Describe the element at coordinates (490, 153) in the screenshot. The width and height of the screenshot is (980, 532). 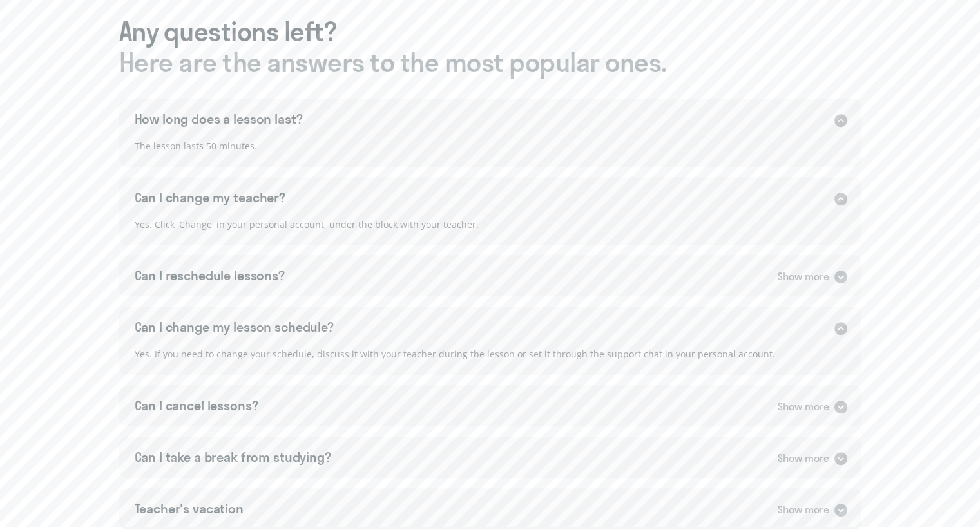
I see `div: The lesson lasts 50 minutes.` at that location.